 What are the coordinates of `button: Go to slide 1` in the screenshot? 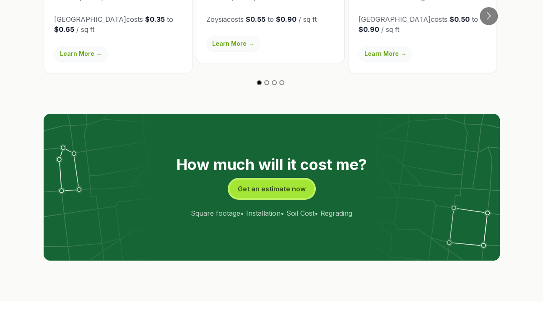 It's located at (259, 83).